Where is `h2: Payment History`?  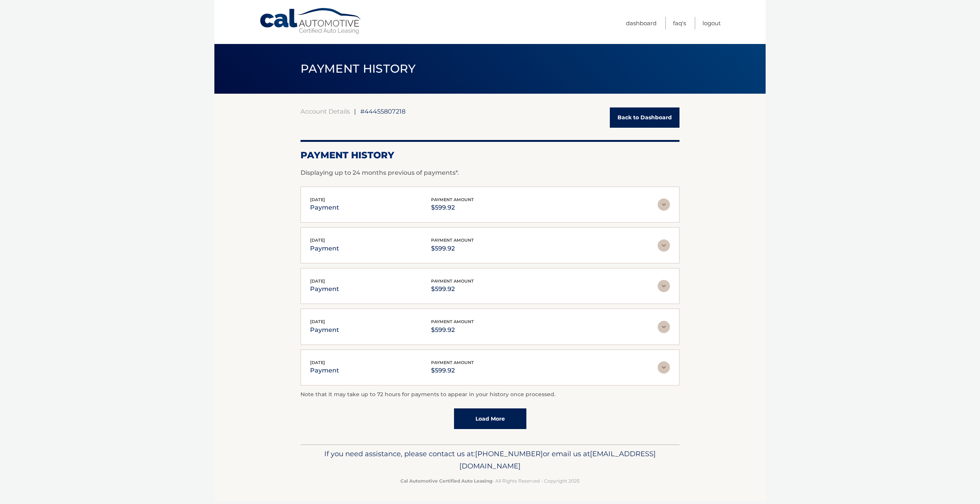
h2: Payment History is located at coordinates (490, 156).